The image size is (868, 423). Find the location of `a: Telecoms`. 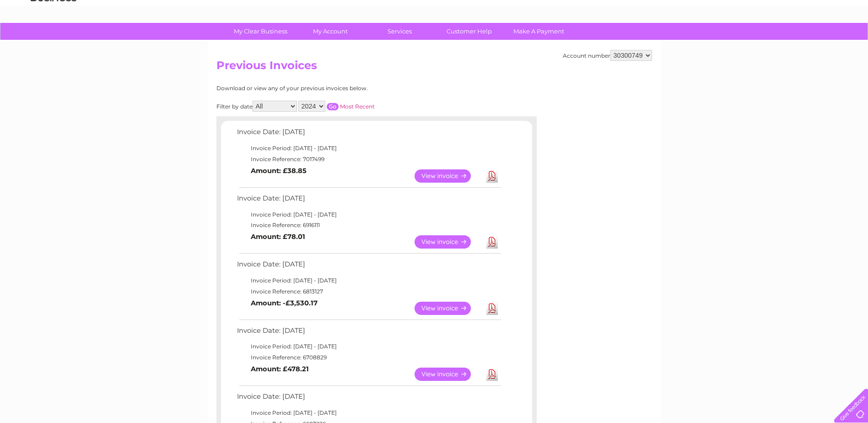

a: Telecoms is located at coordinates (769, 43).